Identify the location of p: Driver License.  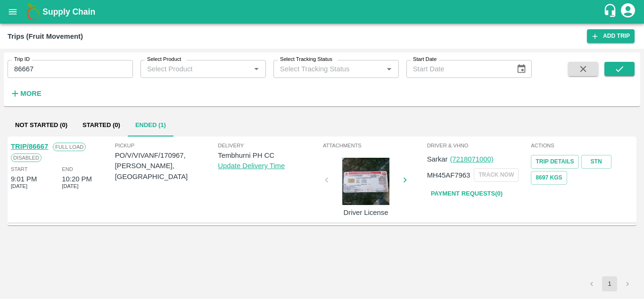
(366, 212).